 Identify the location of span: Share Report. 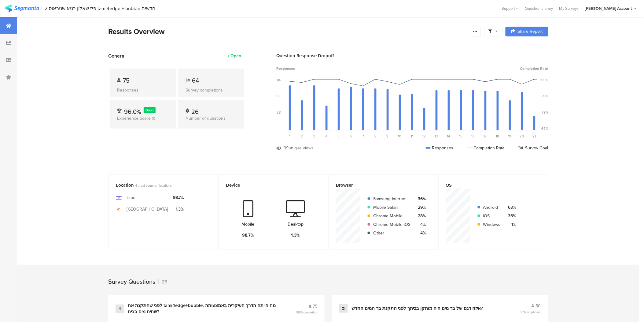
(531, 31).